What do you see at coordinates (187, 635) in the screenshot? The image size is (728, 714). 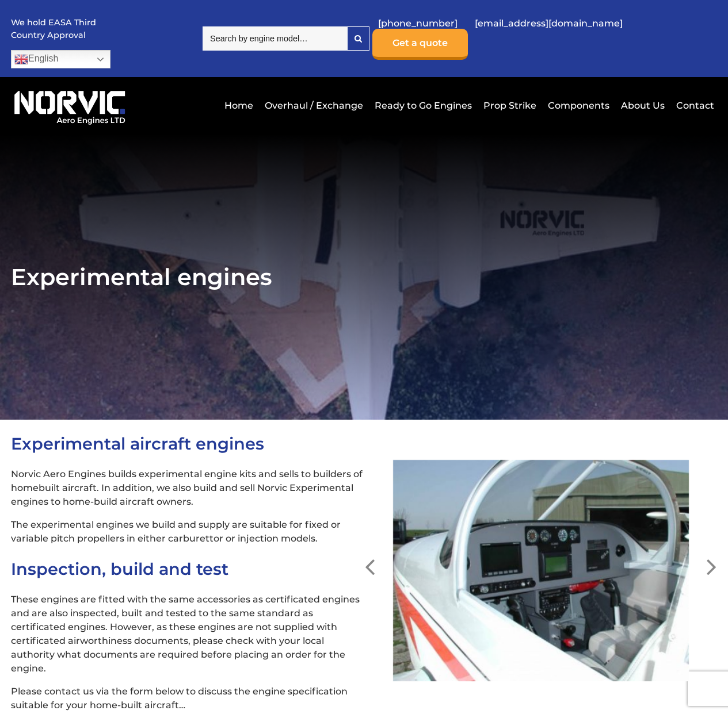 I see `p: These engines are fitted with the same accessories as certificated engines and are also inspected...` at bounding box center [187, 635].